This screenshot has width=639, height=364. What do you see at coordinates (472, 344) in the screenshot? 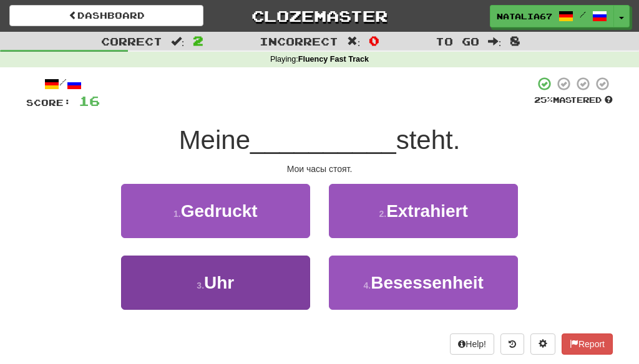
I see `button: Help!` at bounding box center [472, 344].